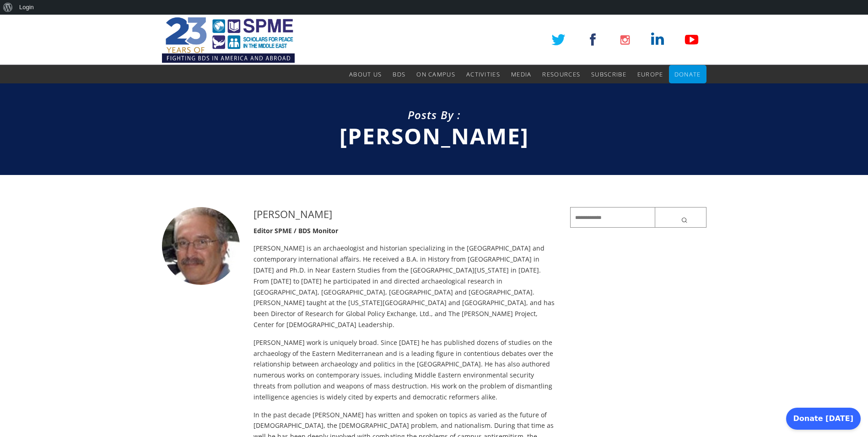 This screenshot has width=868, height=437. I want to click on a: Resources, so click(561, 74).